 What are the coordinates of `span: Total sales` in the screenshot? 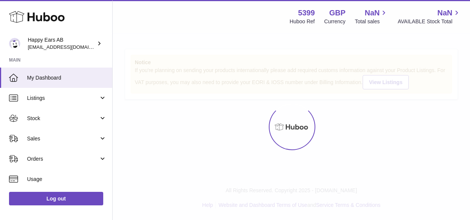 It's located at (371, 21).